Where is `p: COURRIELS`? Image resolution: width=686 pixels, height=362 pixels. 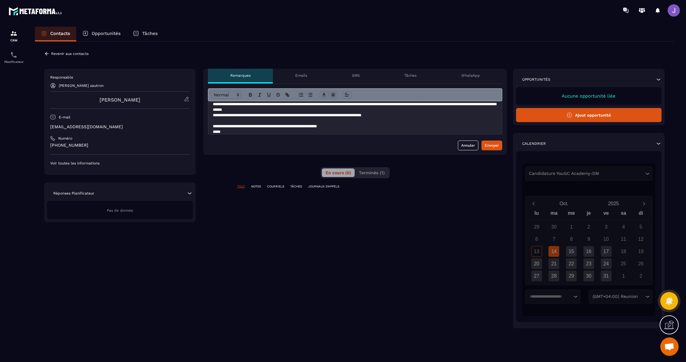
p: COURRIELS is located at coordinates (276, 186).